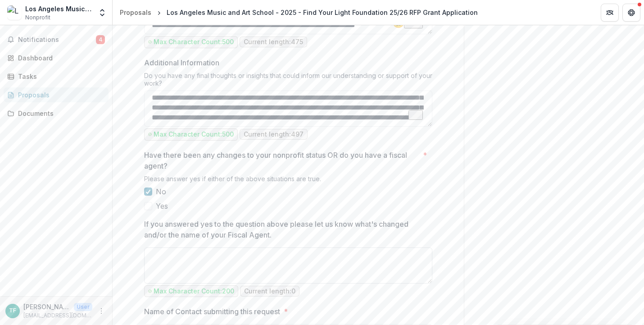 The height and width of the screenshot is (325, 644). Describe the element at coordinates (100, 40) in the screenshot. I see `span: 4` at that location.